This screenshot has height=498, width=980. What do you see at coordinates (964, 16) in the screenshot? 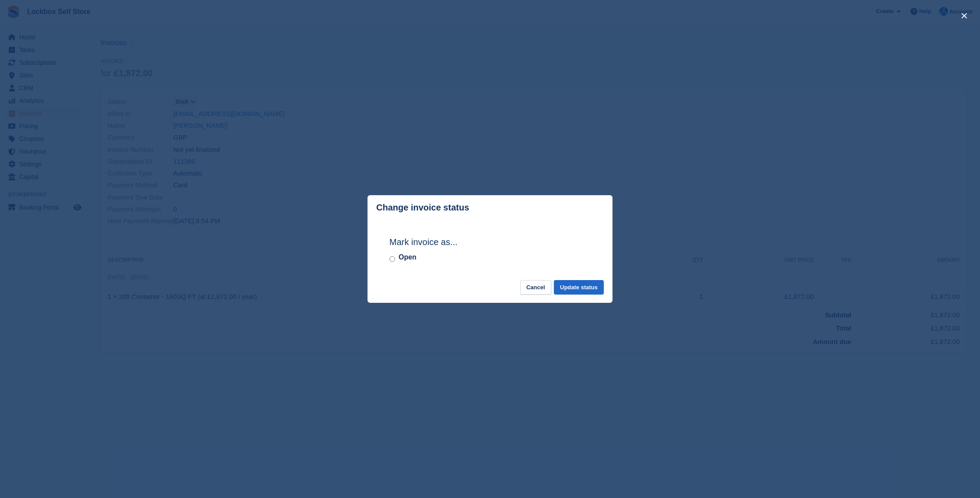
I see `button: close` at bounding box center [964, 16].